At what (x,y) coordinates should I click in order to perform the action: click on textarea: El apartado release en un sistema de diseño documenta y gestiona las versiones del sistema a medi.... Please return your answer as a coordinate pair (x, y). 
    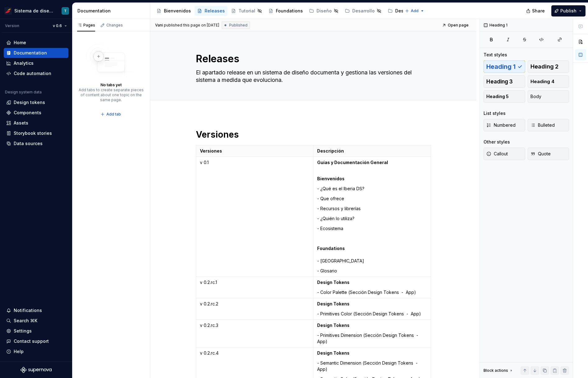
    Looking at the image, I should click on (312, 76).